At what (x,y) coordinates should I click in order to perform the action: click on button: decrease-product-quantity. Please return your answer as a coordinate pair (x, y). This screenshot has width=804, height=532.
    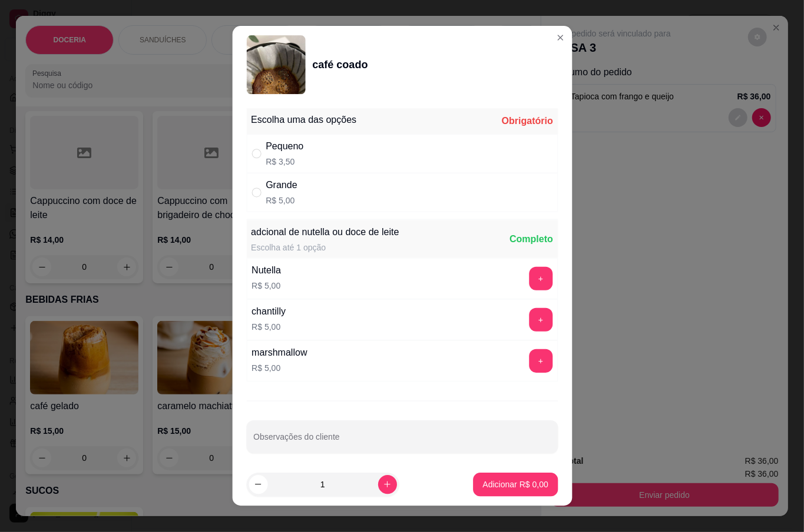
    Looking at the image, I should click on (258, 485).